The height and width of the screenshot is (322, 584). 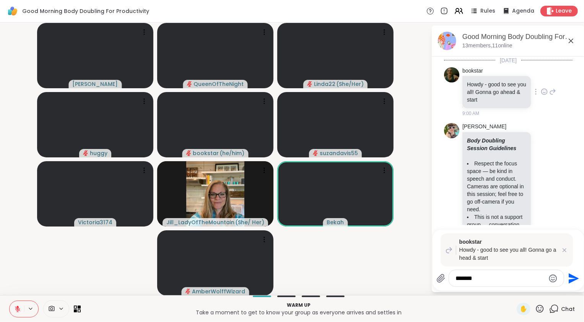 What do you see at coordinates (219, 84) in the screenshot?
I see `span: QueenOfTheNight` at bounding box center [219, 84].